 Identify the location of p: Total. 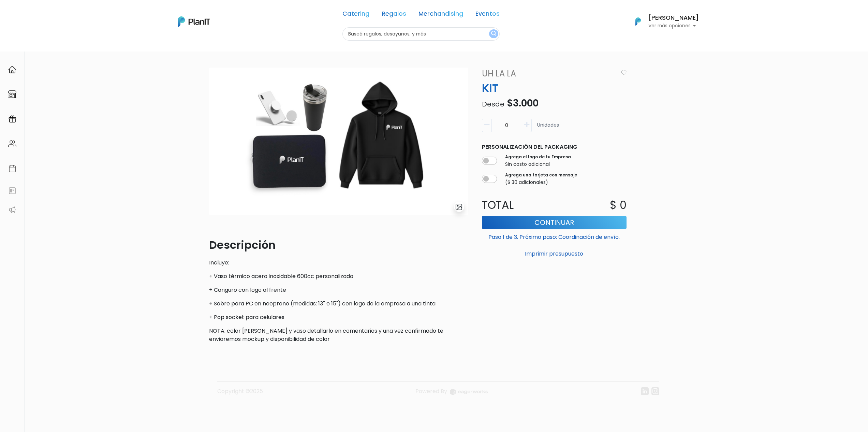
(516, 205).